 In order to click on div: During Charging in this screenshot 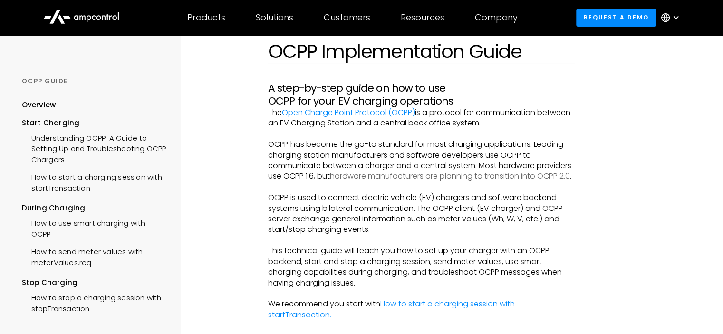, I will do `click(94, 208)`.